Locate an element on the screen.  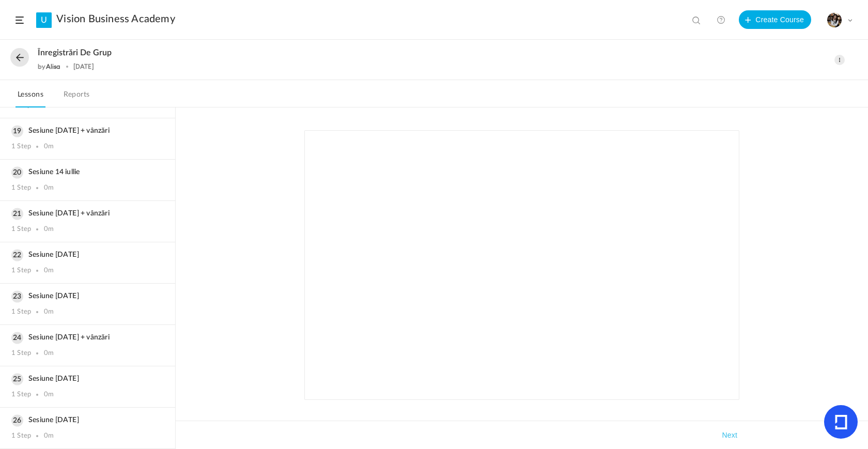
button: Create Course is located at coordinates (775, 19).